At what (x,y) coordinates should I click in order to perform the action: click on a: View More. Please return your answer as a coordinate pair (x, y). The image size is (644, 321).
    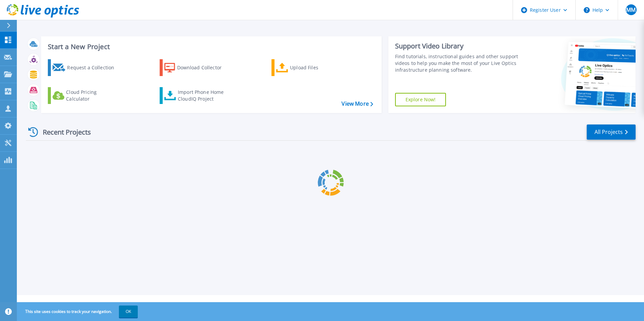
    Looking at the image, I should click on (357, 103).